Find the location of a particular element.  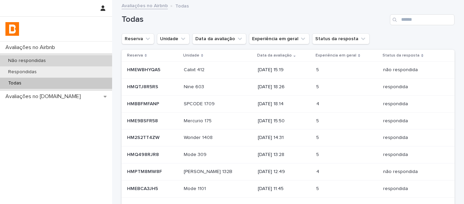

img: cYSl4B5TT2v8k4nbwGwX is located at coordinates (12, 29).